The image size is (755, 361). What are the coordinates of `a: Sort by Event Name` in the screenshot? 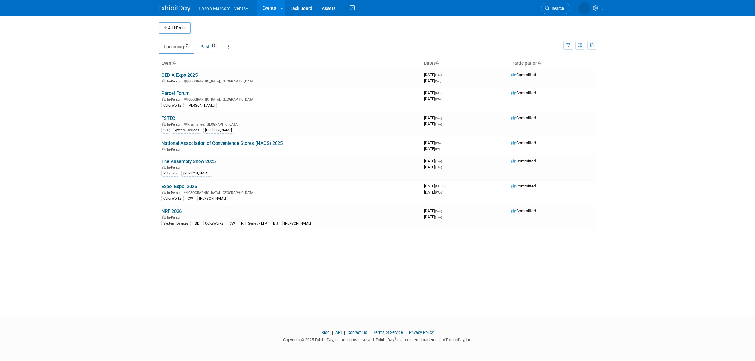 It's located at (174, 63).